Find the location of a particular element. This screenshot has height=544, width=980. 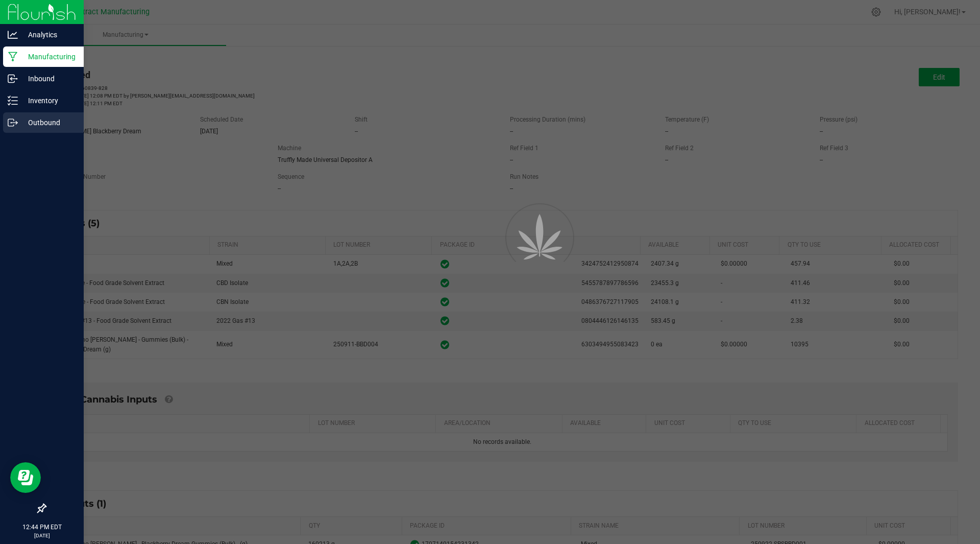

p: Inbound is located at coordinates (48, 78).